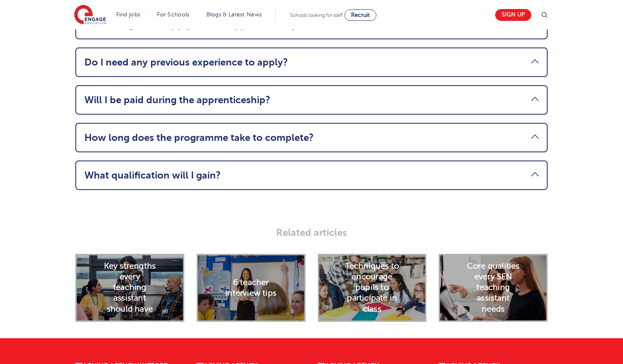 The image size is (623, 364). Describe the element at coordinates (513, 15) in the screenshot. I see `a: Sign up` at that location.